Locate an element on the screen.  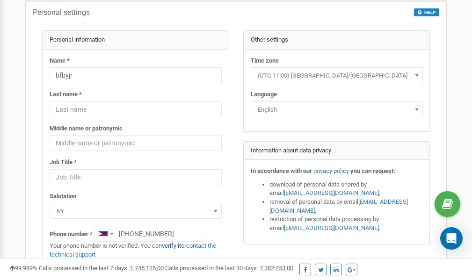
u: 7 382 453,00 is located at coordinates (277, 268).